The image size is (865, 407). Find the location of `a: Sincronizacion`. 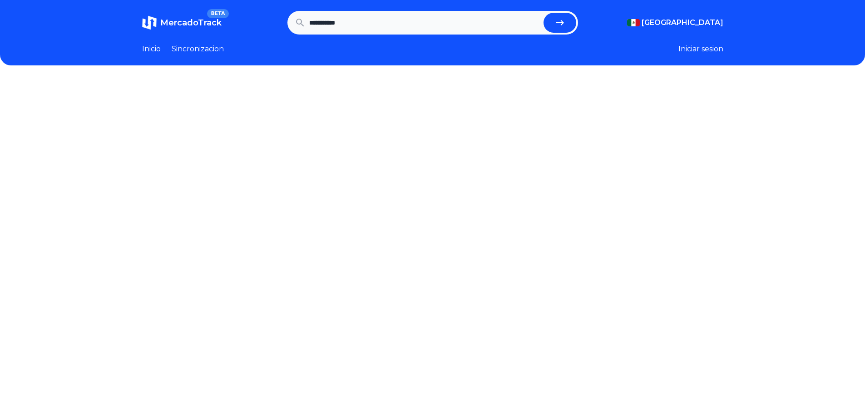

a: Sincronizacion is located at coordinates (198, 49).